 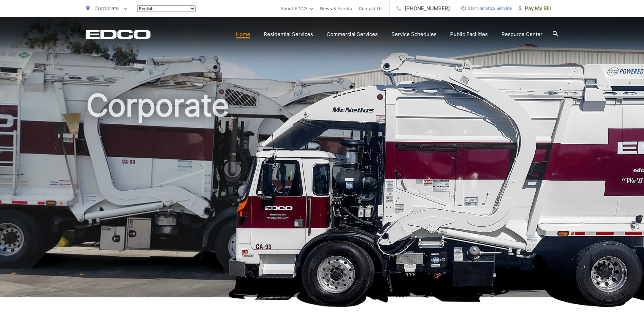 I want to click on a: Home, so click(x=243, y=35).